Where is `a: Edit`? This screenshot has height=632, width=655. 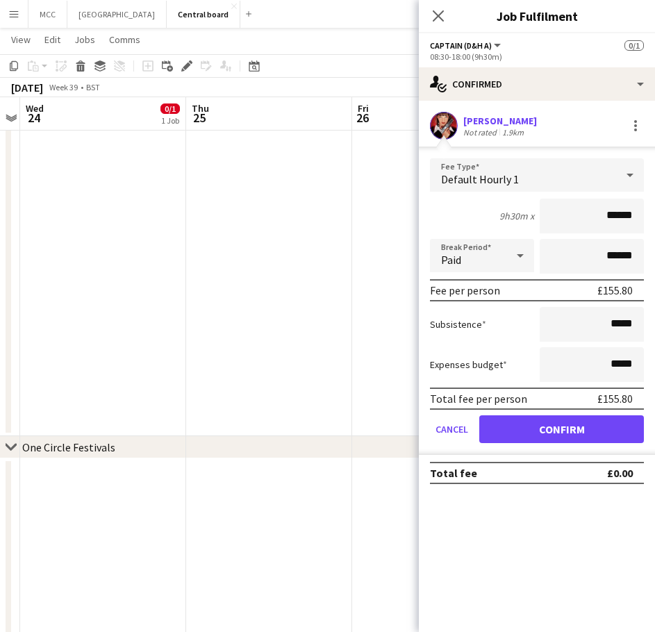
a: Edit is located at coordinates (52, 40).